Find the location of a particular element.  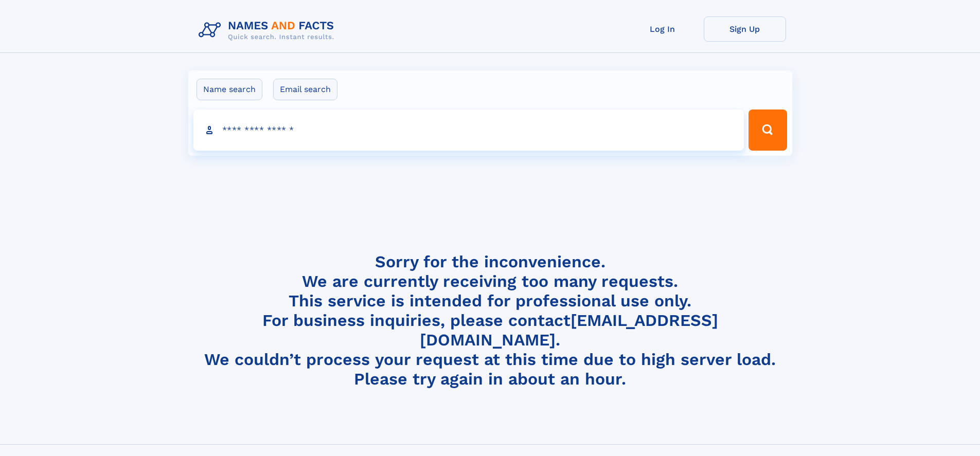

a: Log In is located at coordinates (662, 29).